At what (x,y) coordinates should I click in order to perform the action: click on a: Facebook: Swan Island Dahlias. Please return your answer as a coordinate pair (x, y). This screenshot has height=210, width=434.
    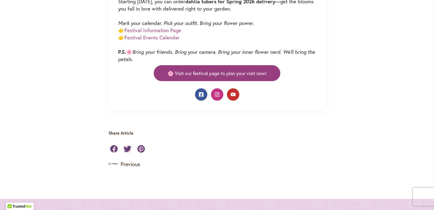
    Looking at the image, I should click on (201, 95).